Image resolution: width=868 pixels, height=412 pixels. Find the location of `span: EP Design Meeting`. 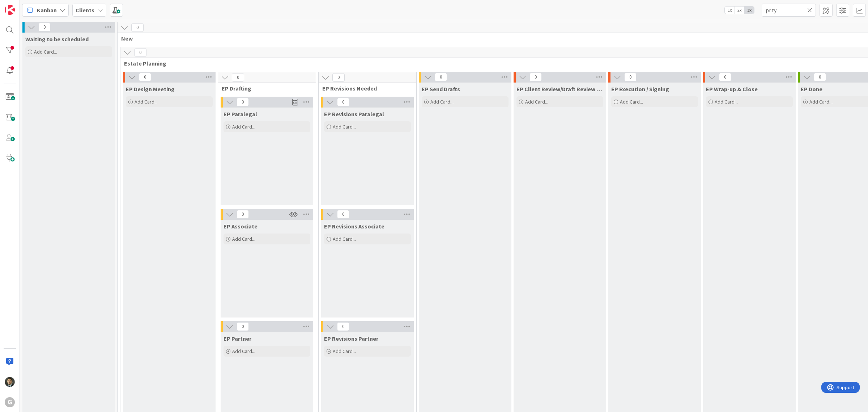

span: EP Design Meeting is located at coordinates (150, 89).